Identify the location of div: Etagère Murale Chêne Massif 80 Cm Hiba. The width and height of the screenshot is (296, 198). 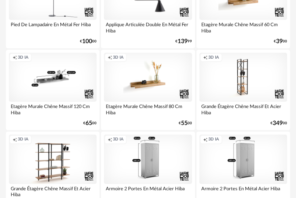
(147, 109).